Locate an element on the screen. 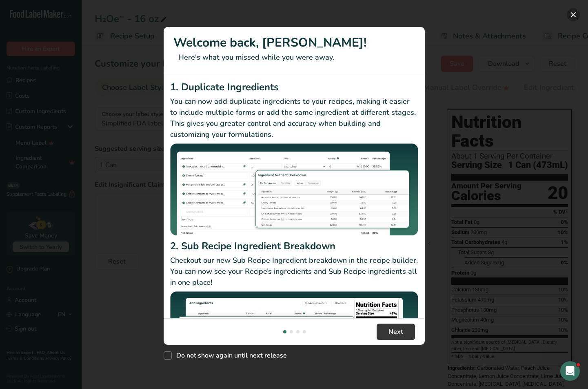 Image resolution: width=588 pixels, height=389 pixels. h2: 1. Duplicate Ingredients is located at coordinates (294, 87).